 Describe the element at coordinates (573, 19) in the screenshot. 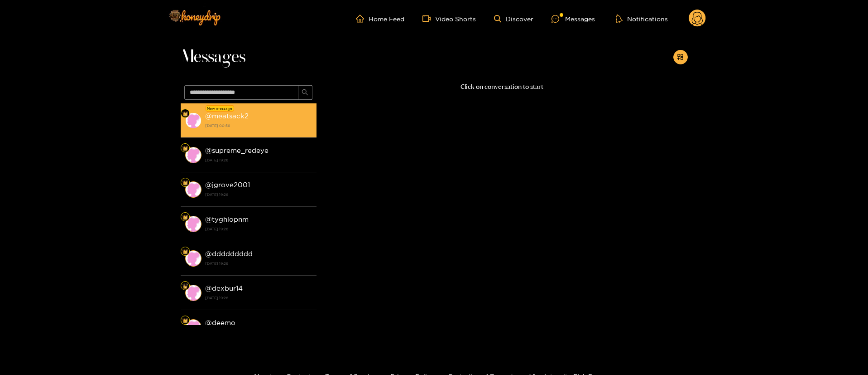

I see `div: Messages` at that location.